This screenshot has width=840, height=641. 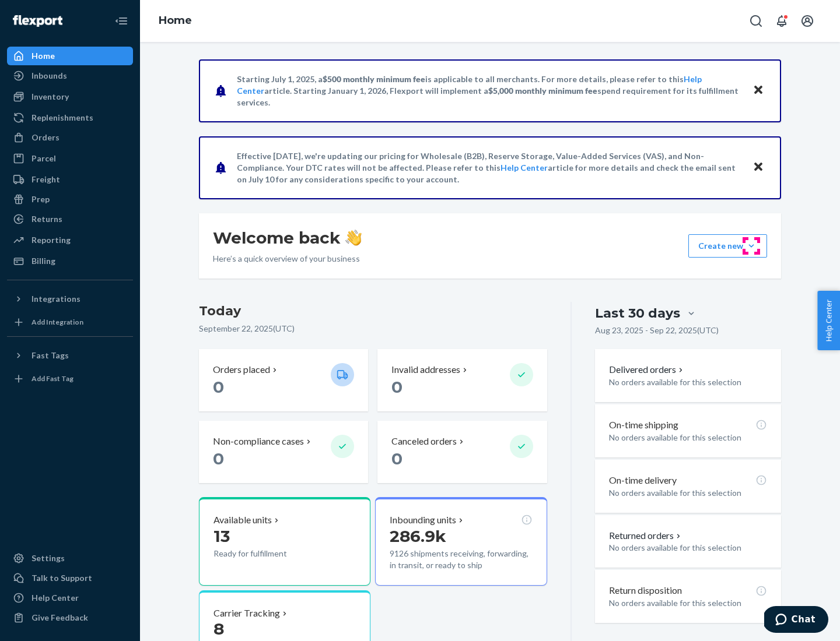 I want to click on div: Last 30 days, so click(x=637, y=313).